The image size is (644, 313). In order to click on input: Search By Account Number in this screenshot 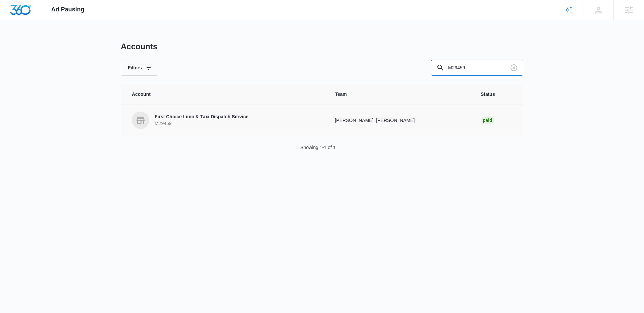, I will do `click(477, 68)`.